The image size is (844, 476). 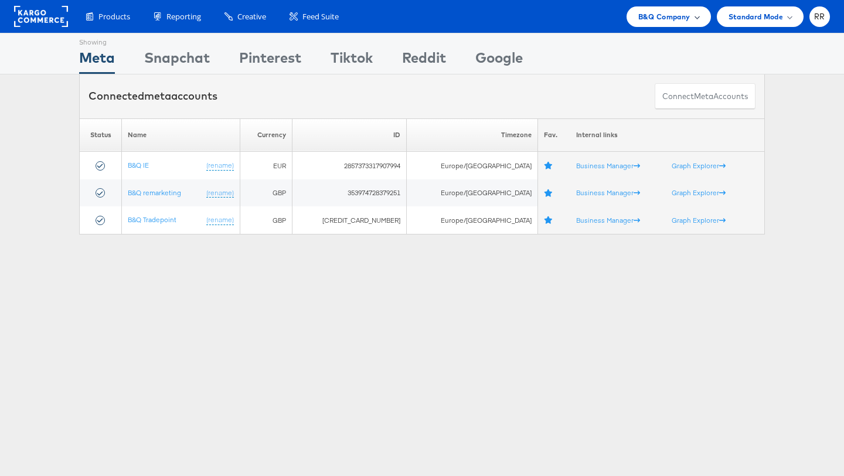 I want to click on a: B&Q IE, so click(x=138, y=165).